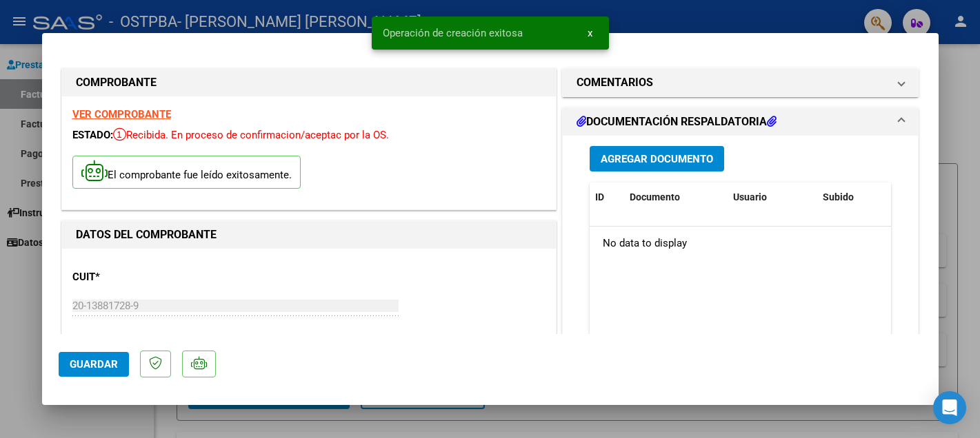 The height and width of the screenshot is (438, 980). I want to click on span: Recibida. En proceso de confirmacion/aceptac por la OS., so click(251, 135).